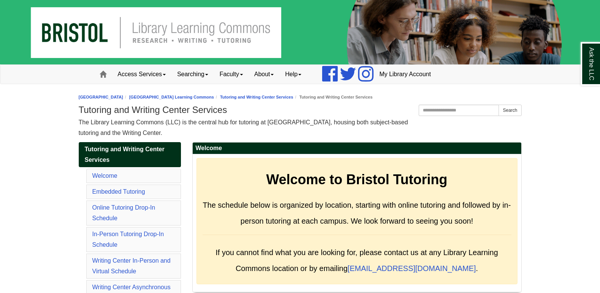 This screenshot has height=293, width=600. Describe the element at coordinates (125, 154) in the screenshot. I see `span: Tutoring and Writing Center Services` at that location.